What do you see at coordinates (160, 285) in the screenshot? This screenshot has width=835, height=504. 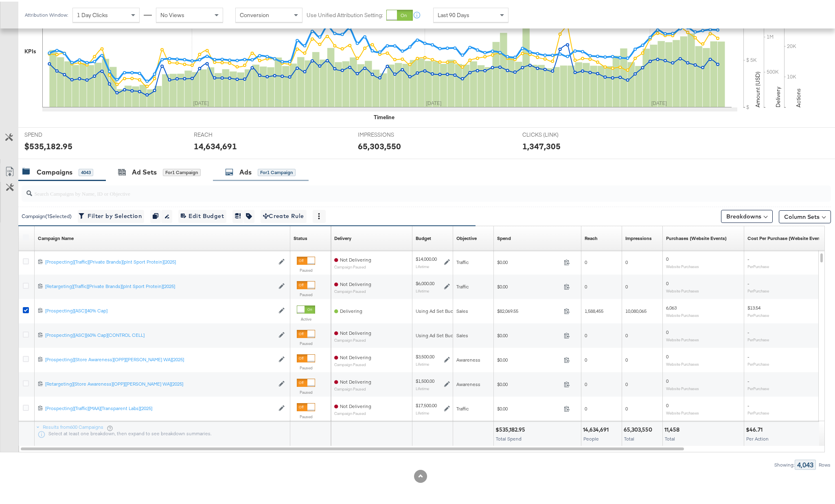 I see `div: [Retargeting][Traffic][Private Brands][plnt Sport Protein][2025]` at bounding box center [160, 285].